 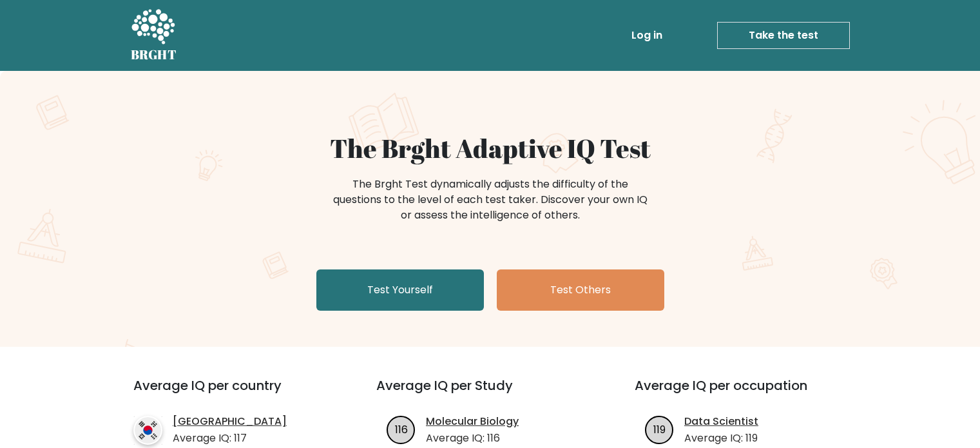 What do you see at coordinates (721, 438) in the screenshot?
I see `p: Average IQ: 119` at bounding box center [721, 438].